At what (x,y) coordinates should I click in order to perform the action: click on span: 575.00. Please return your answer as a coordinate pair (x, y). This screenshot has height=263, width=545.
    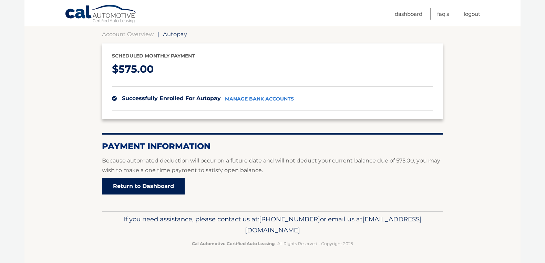
    Looking at the image, I should click on (136, 69).